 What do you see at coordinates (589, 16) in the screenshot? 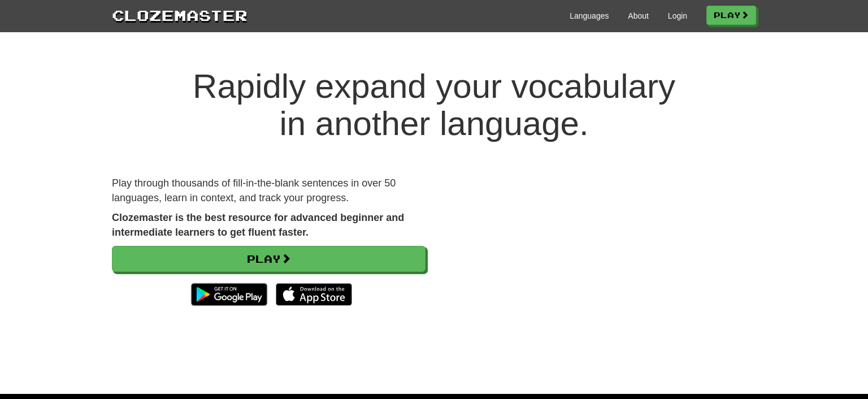
I see `a: Languages` at bounding box center [589, 16].